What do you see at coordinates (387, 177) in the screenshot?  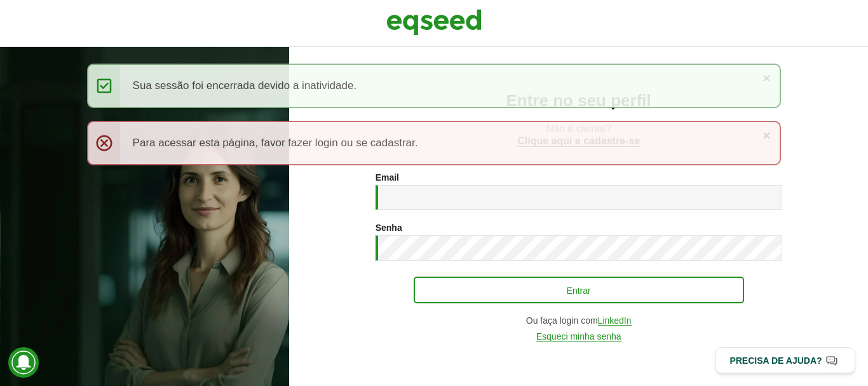 I see `label: Email` at bounding box center [387, 177].